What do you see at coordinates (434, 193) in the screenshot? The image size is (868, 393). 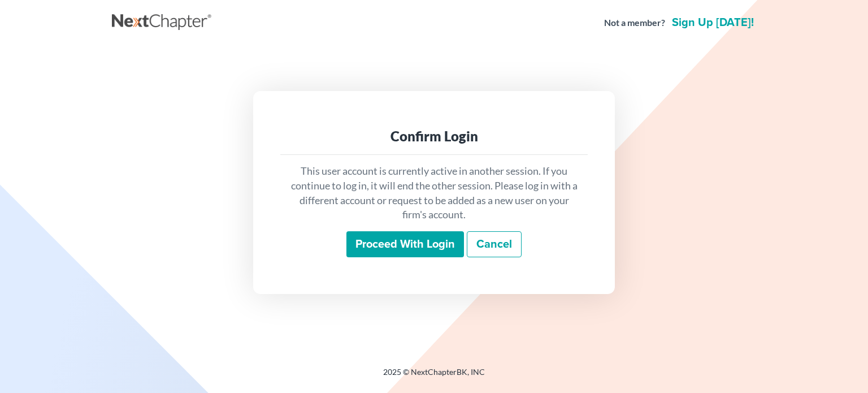 I see `p: This user account is currently active in another session. If you continue to log in, it will end ...` at bounding box center [434, 193].